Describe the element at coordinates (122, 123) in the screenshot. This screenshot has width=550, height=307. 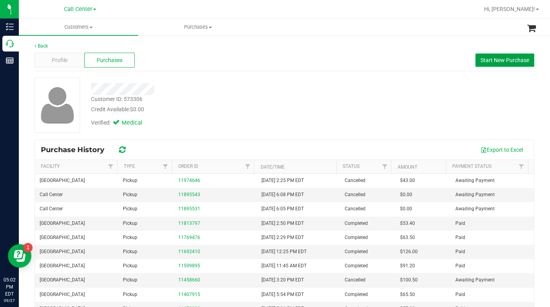
I see `div: Verified:` at that location.